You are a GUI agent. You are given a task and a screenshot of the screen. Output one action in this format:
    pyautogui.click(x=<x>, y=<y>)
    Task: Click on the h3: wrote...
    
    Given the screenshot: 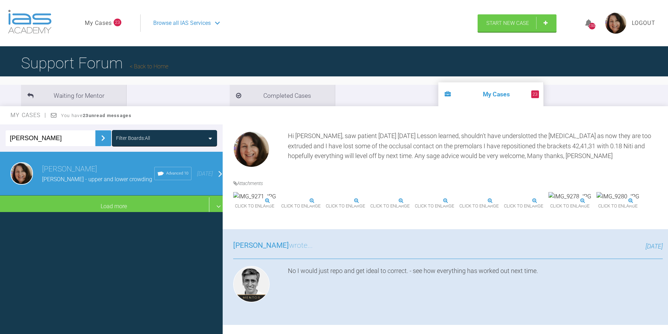 What is the action you would take?
    pyautogui.click(x=273, y=246)
    